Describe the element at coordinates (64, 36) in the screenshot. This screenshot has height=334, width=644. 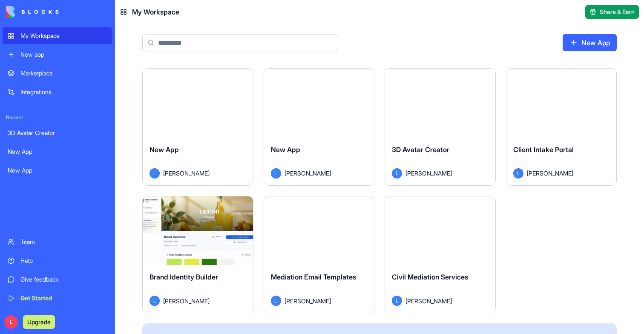
I see `div: My Workspace` at that location.